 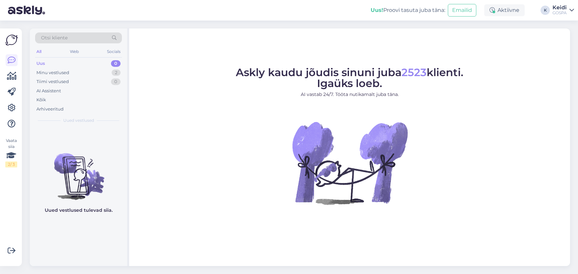 What do you see at coordinates (349, 78) in the screenshot?
I see `span: Askly kaudu jõudis sinuni juba klienti. Igaüks loeb.` at bounding box center [349, 78].